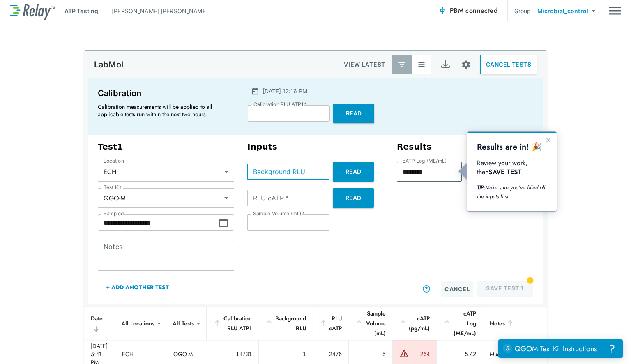 The image size is (631, 364). What do you see at coordinates (166, 198) in the screenshot?
I see `div: QGO-M` at bounding box center [166, 198].